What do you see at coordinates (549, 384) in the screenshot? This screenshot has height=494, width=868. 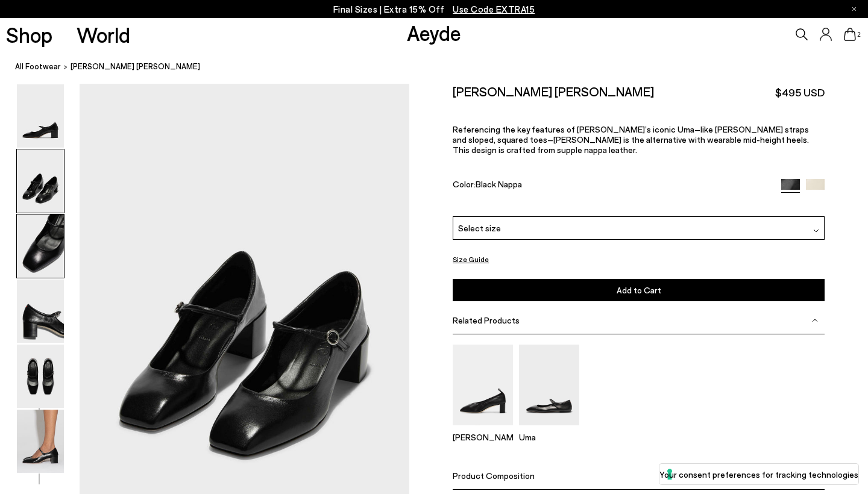 I see `img: Uma Mary-Jane Flats` at bounding box center [549, 384].